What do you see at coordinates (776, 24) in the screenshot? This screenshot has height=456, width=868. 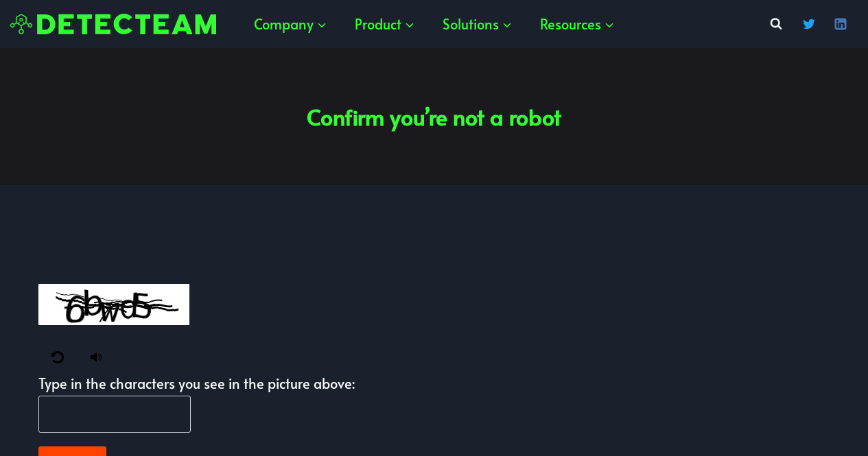 I see `button: View Search Form` at bounding box center [776, 24].